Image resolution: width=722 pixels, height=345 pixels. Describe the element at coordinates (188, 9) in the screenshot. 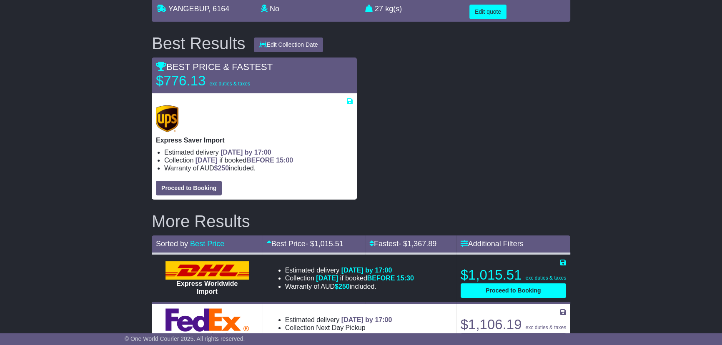

I see `span: YANGEBUP` at that location.